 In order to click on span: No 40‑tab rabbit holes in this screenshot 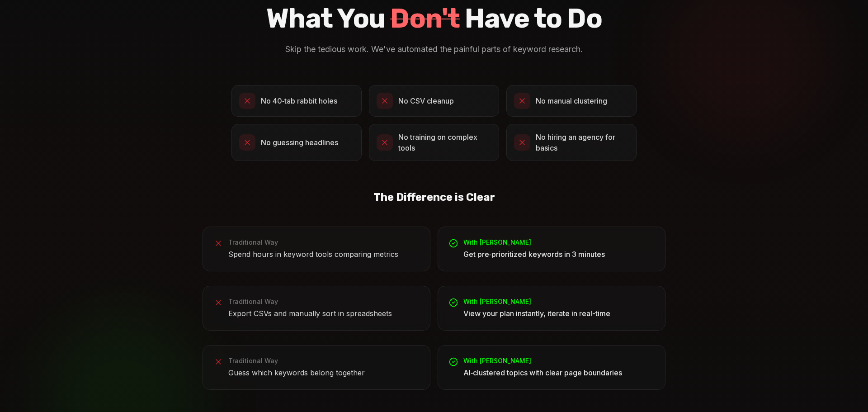, I will do `click(299, 101)`.